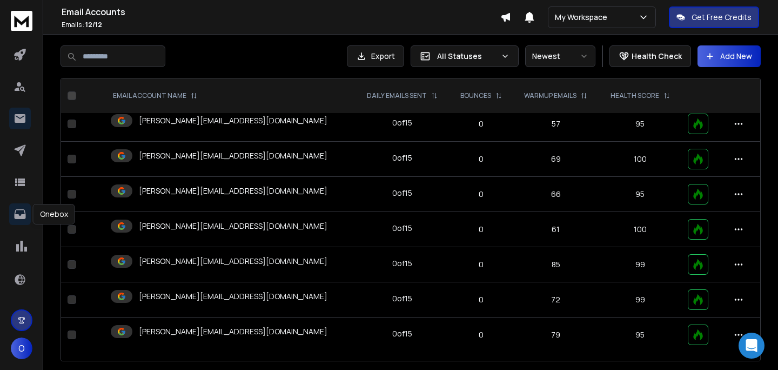  I want to click on button: Newest, so click(561, 56).